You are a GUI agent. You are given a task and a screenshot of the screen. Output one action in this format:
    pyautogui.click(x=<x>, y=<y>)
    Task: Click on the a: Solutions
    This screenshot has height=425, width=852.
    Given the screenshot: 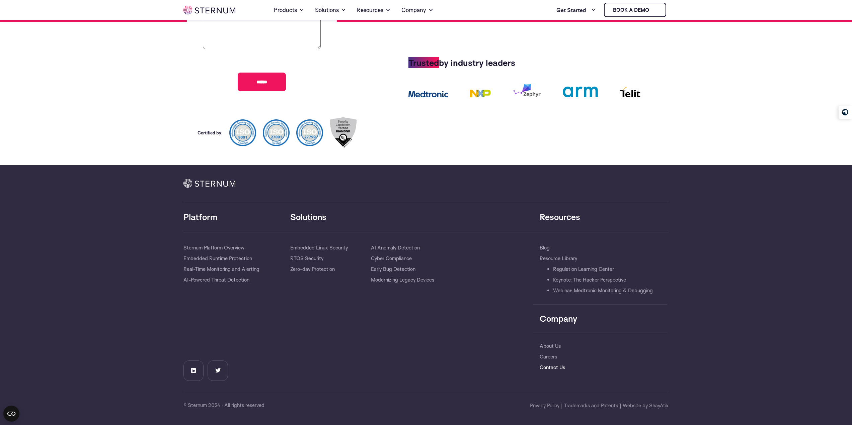 What is the action you would take?
    pyautogui.click(x=330, y=10)
    